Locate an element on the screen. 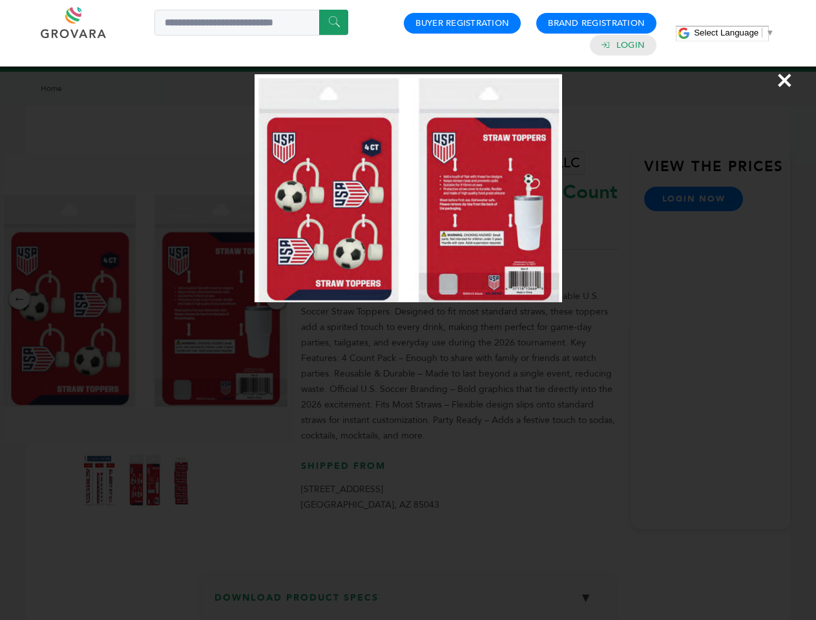 This screenshot has width=816, height=620. a: Select Language​ is located at coordinates (734, 32).